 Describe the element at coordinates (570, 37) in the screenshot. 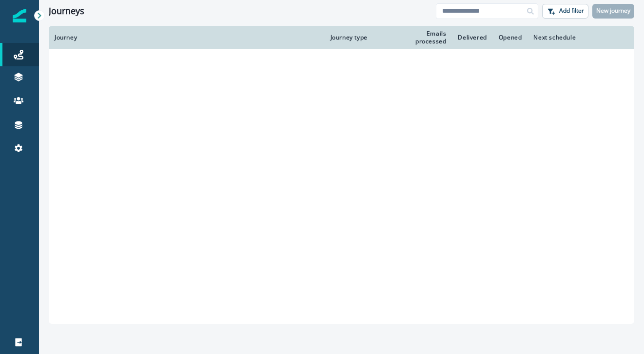

I see `div: Next schedule` at that location.